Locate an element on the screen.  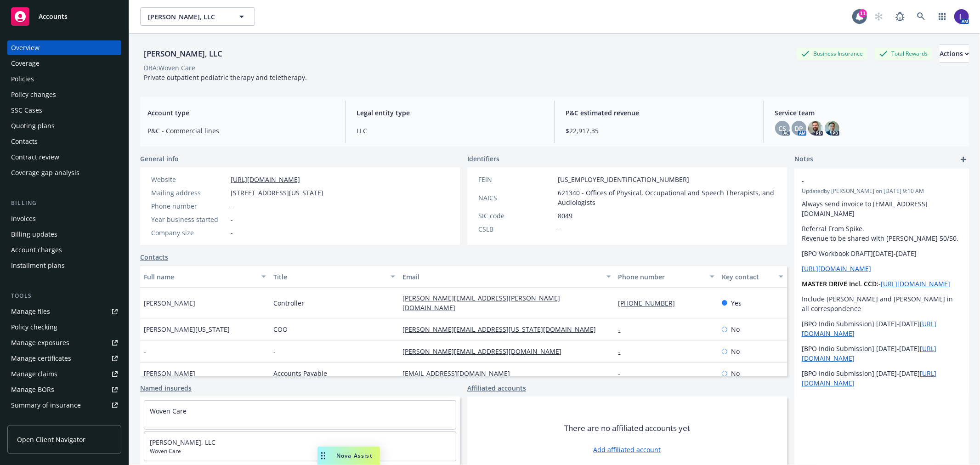
a: SSC Cases is located at coordinates (65, 110).